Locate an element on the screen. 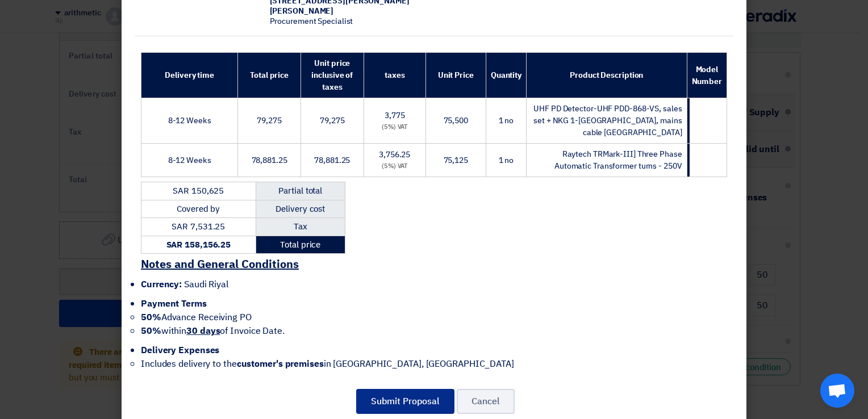 The width and height of the screenshot is (868, 419). td: SAR 150,625 is located at coordinates (199, 191).